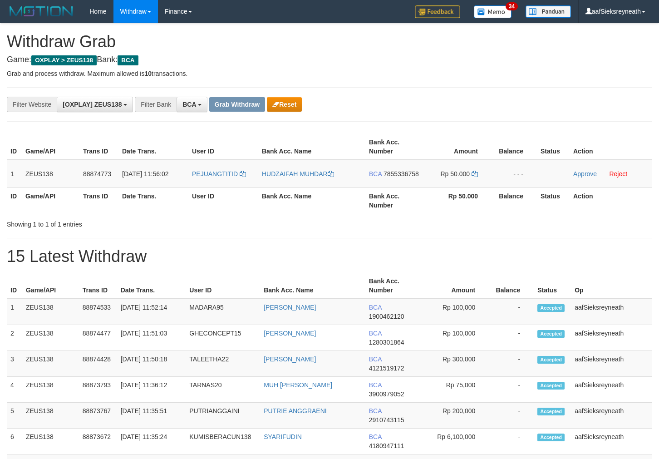 The height and width of the screenshot is (459, 659). What do you see at coordinates (14, 174) in the screenshot?
I see `td: 1` at bounding box center [14, 174].